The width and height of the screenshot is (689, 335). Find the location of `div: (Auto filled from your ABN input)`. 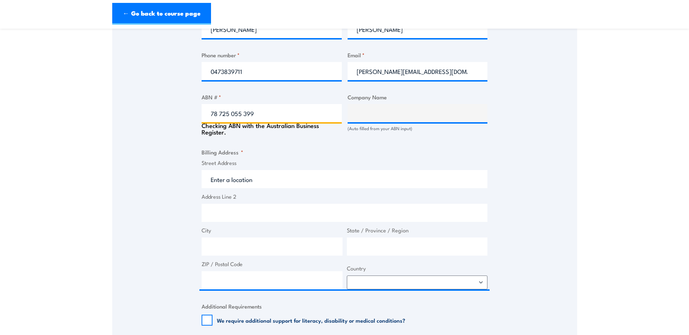

div: (Auto filled from your ABN input) is located at coordinates (417, 128).